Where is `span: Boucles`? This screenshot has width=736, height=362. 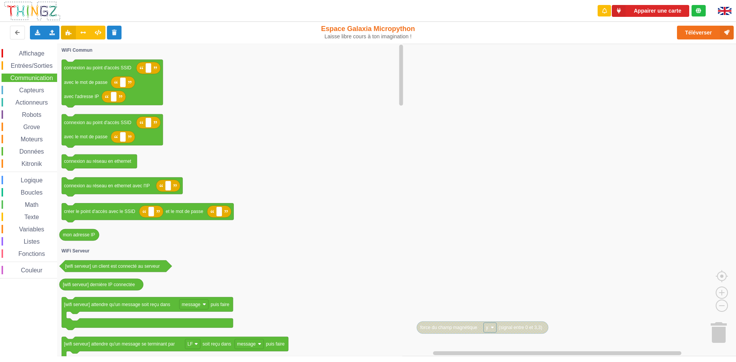
span: Boucles is located at coordinates (31, 192).